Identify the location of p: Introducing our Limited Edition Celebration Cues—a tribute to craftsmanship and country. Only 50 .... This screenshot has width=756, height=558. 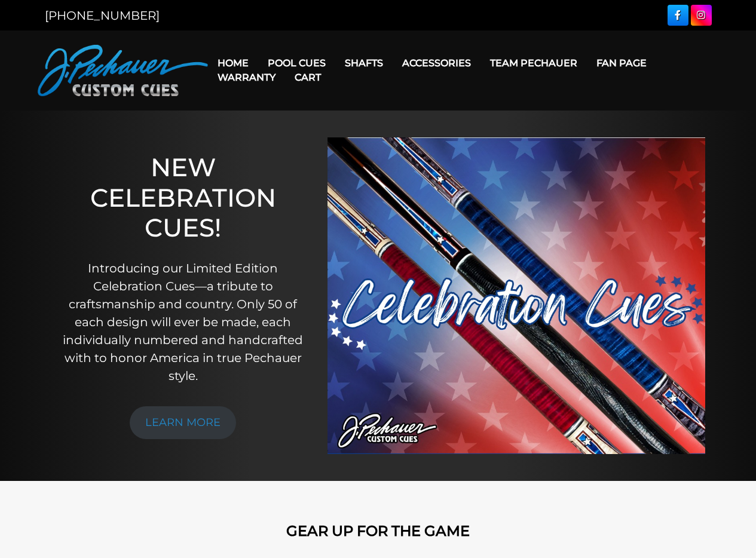
(183, 322).